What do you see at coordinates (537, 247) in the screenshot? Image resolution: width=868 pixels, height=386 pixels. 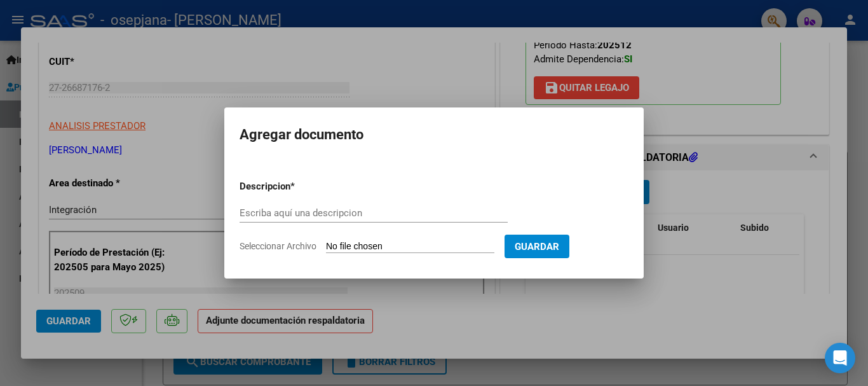 I see `span: Guardar` at bounding box center [537, 247].